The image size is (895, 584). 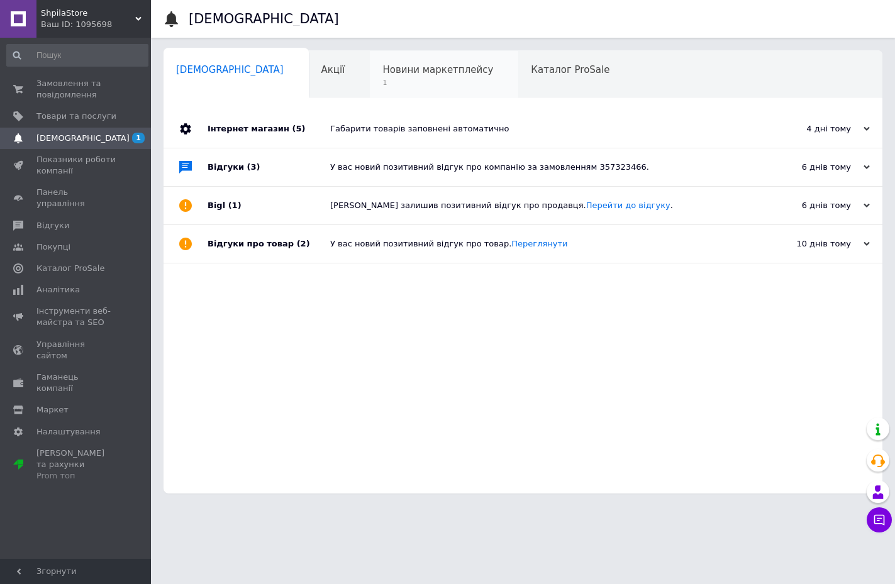 What do you see at coordinates (76, 116) in the screenshot?
I see `span: Товари та послуги` at bounding box center [76, 116].